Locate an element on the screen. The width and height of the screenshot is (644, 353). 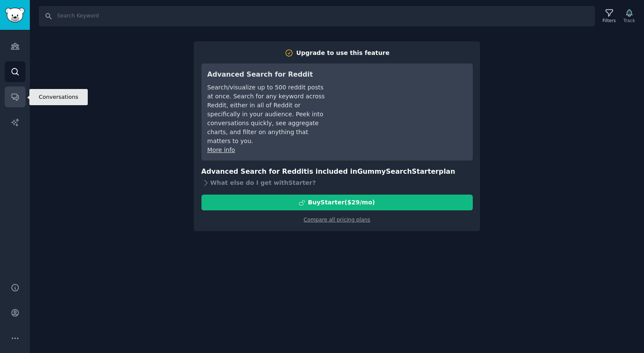
h3: Advanced Search for Reddit is included in plan is located at coordinates (337, 172).